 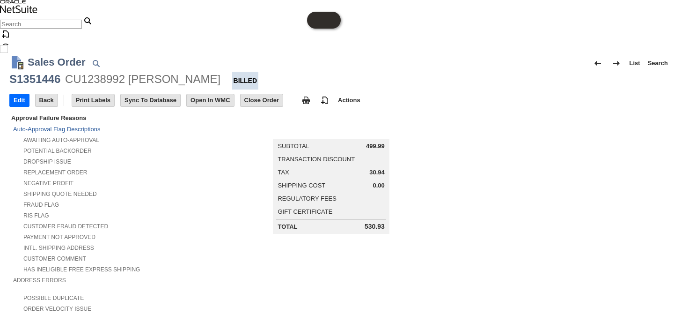 I want to click on a: Customer Comment, so click(x=55, y=258).